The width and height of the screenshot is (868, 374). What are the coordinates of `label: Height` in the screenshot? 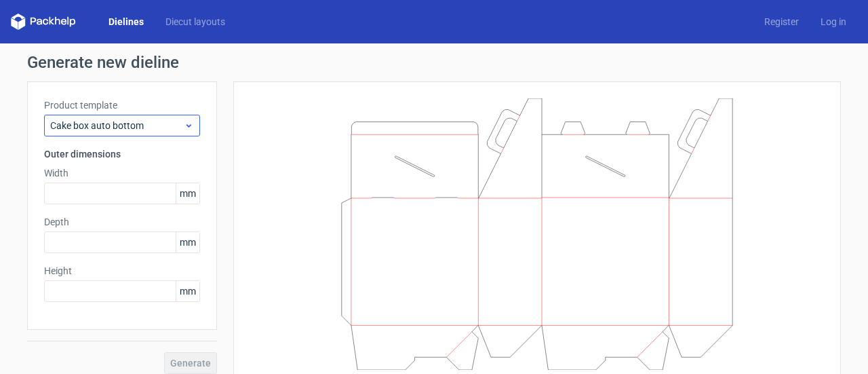 It's located at (122, 271).